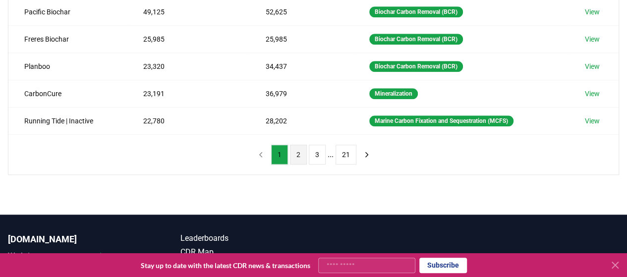 This screenshot has width=627, height=277. What do you see at coordinates (247, 252) in the screenshot?
I see `a: CDR Map` at bounding box center [247, 252].